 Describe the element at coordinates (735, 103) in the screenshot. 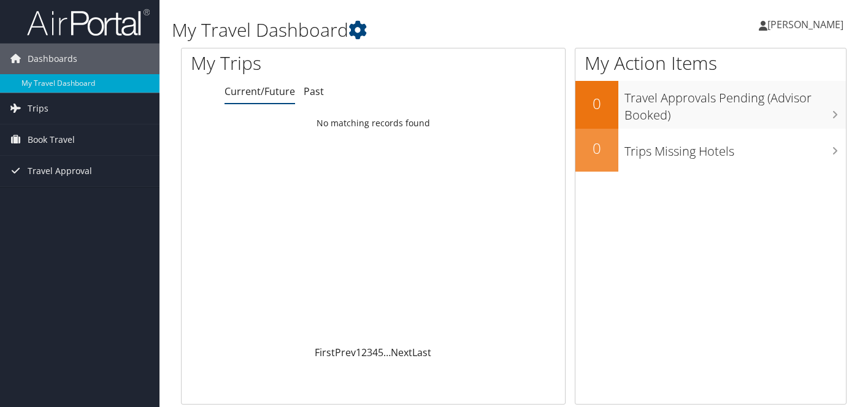

I see `h3: Travel Approvals Pending (Advisor Booked)` at that location.